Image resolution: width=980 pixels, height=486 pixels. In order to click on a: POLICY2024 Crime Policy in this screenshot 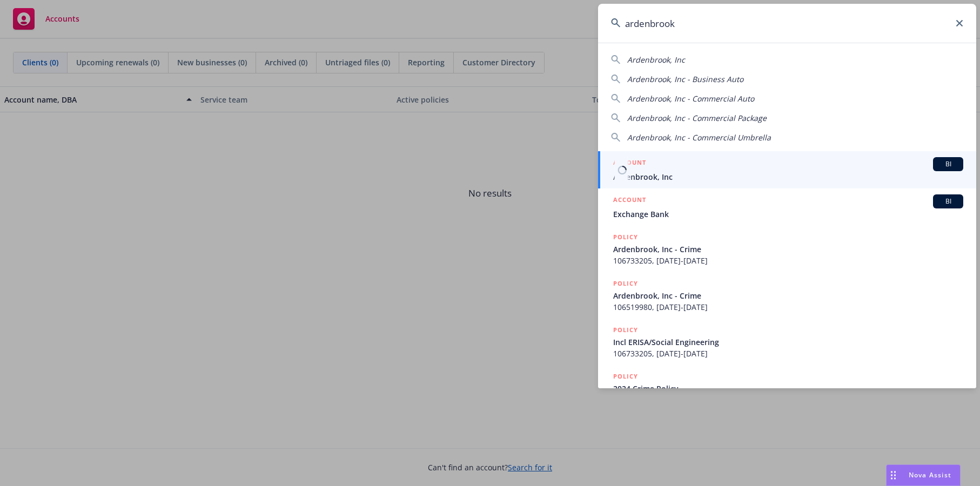, I will do `click(787, 388)`.